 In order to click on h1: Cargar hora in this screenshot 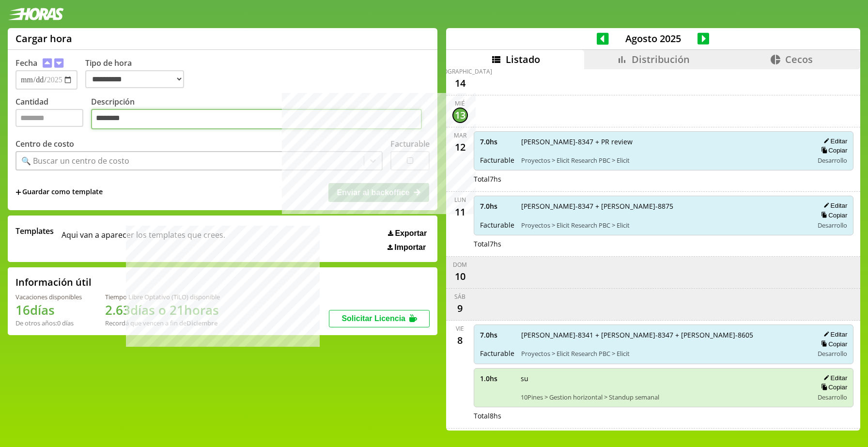, I will do `click(43, 38)`.